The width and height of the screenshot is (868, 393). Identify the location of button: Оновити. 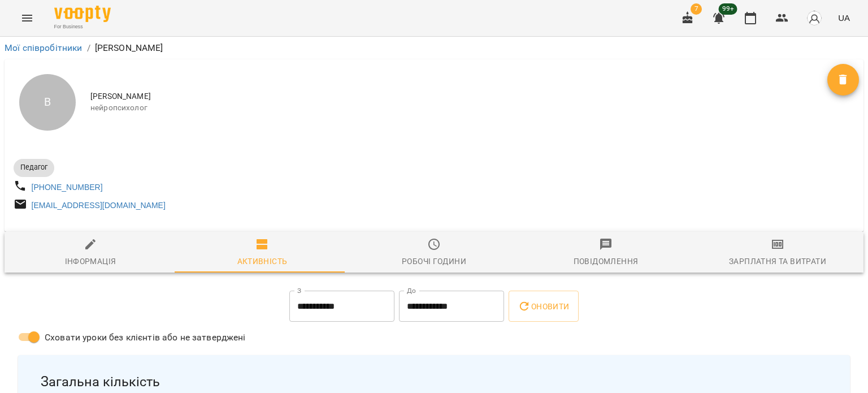
(544, 306).